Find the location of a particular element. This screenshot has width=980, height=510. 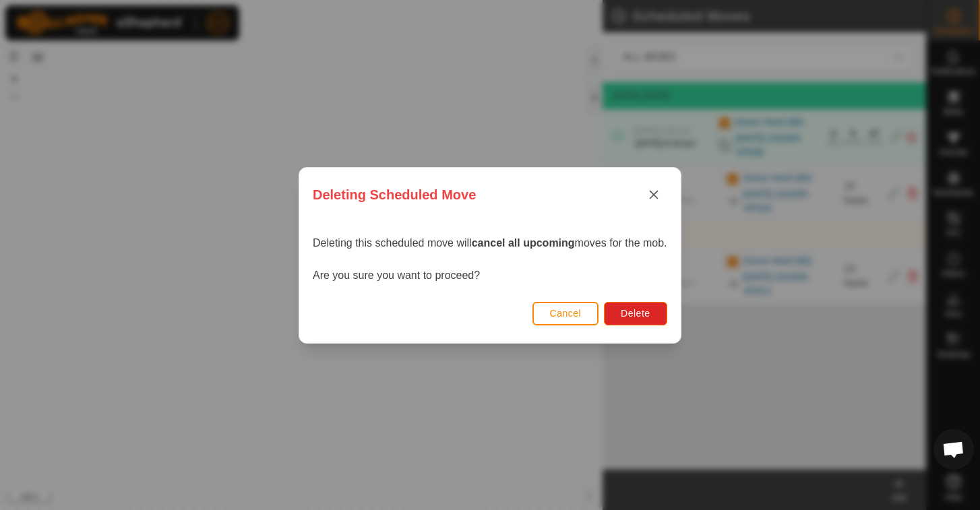

button: Delete is located at coordinates (636, 313).